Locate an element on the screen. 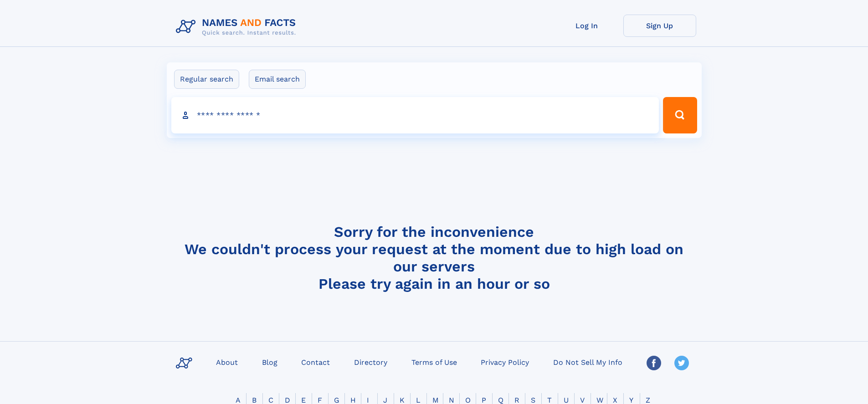  label: Email search is located at coordinates (277, 80).